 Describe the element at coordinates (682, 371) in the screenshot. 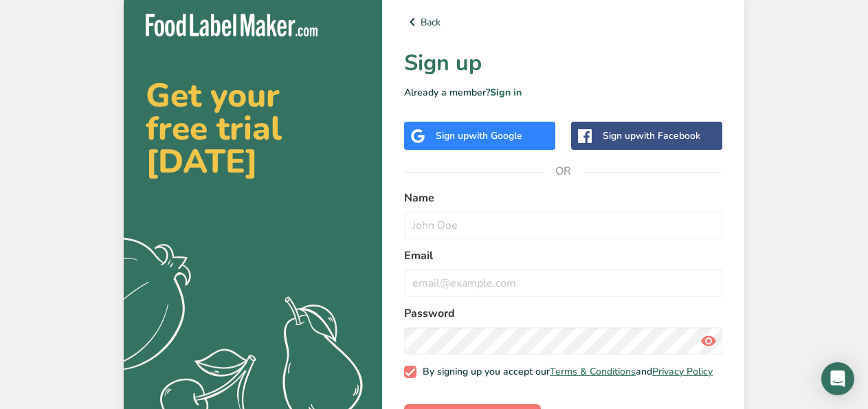

I see `a: Privacy Policy` at that location.